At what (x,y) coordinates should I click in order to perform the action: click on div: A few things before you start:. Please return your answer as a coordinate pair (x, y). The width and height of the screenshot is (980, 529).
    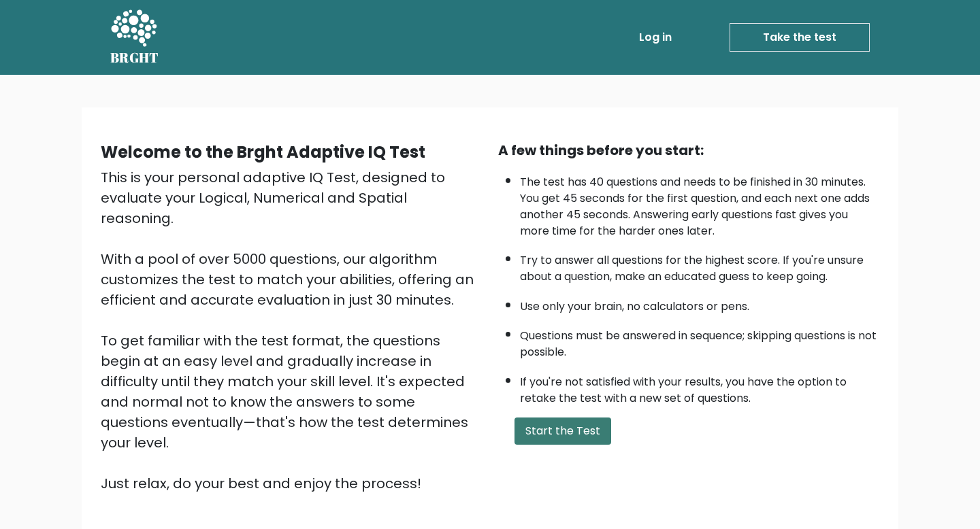
    Looking at the image, I should click on (688, 150).